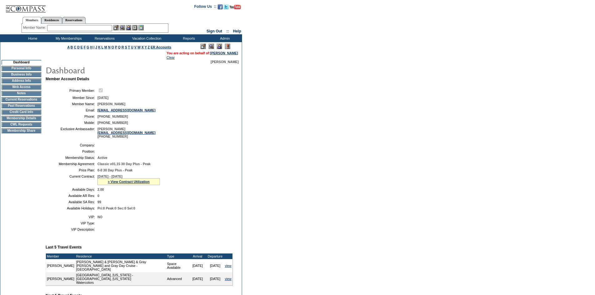  What do you see at coordinates (161, 47) in the screenshot?
I see `a: ER Accounts` at bounding box center [161, 47].